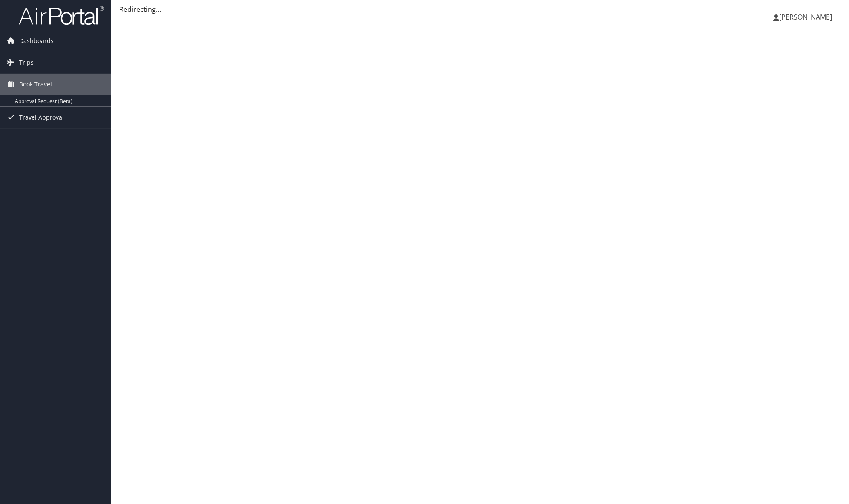 This screenshot has height=504, width=849. Describe the element at coordinates (480, 9) in the screenshot. I see `div: Redirecting...` at that location.